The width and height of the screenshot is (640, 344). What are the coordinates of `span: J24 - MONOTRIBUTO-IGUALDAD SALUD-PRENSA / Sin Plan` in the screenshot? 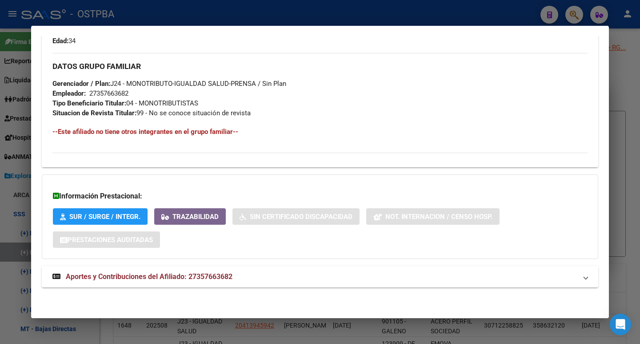 It's located at (169, 84).